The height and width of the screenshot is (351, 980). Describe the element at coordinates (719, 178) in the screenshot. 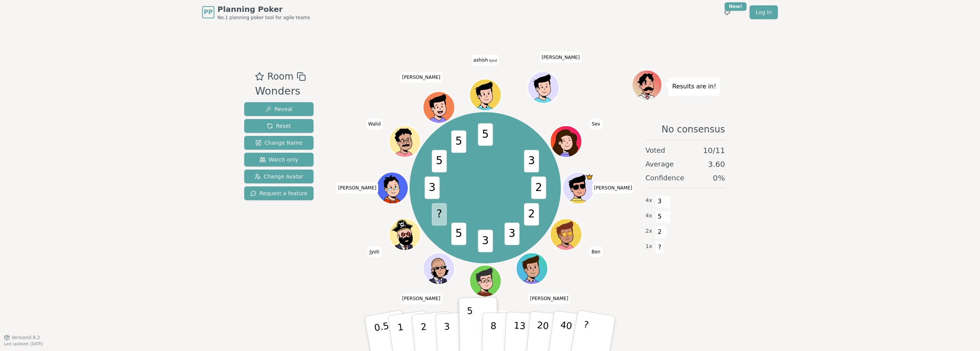

I see `span: 0 %` at that location.